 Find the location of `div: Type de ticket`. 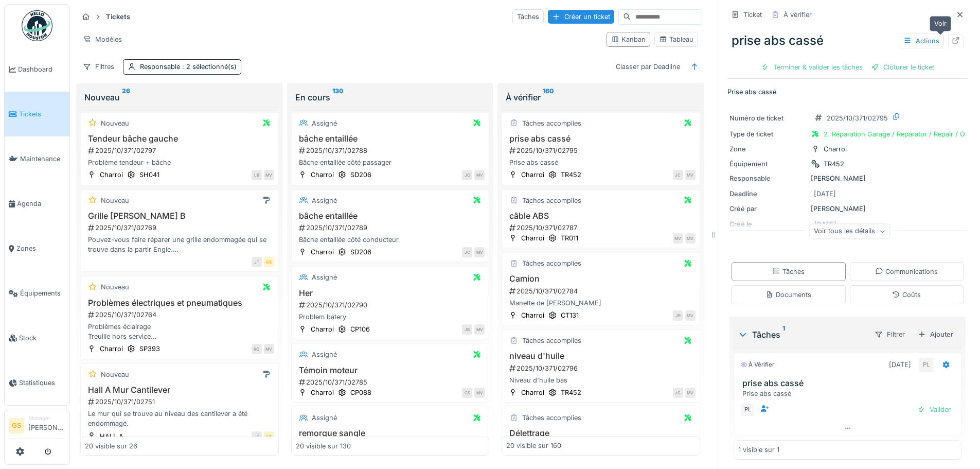

div: Type de ticket is located at coordinates (768, 134).